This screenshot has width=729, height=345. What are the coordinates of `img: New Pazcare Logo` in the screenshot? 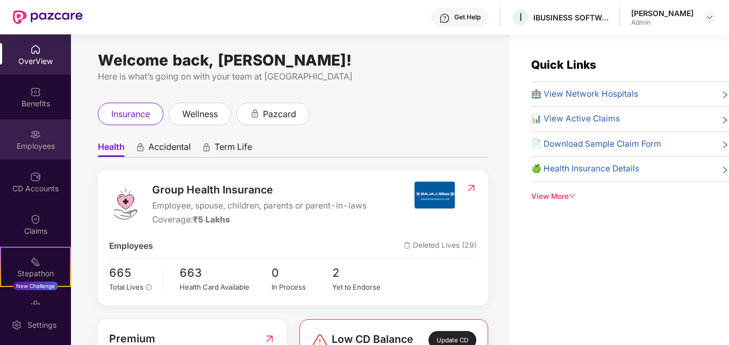 It's located at (48, 17).